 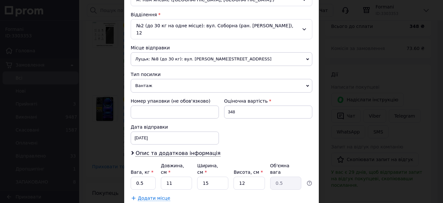 What do you see at coordinates (285, 168) in the screenshot?
I see `div: Об'ємна вага` at bounding box center [285, 168].